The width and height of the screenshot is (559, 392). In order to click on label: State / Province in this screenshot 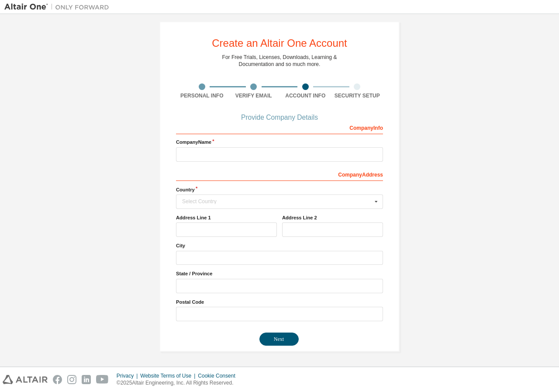, I will do `click(280, 274)`.